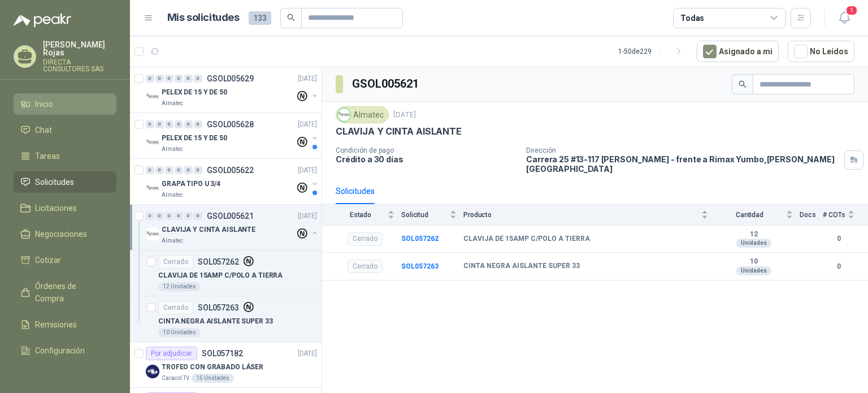 The width and height of the screenshot is (868, 393). I want to click on div: 15 Unidades, so click(213, 378).